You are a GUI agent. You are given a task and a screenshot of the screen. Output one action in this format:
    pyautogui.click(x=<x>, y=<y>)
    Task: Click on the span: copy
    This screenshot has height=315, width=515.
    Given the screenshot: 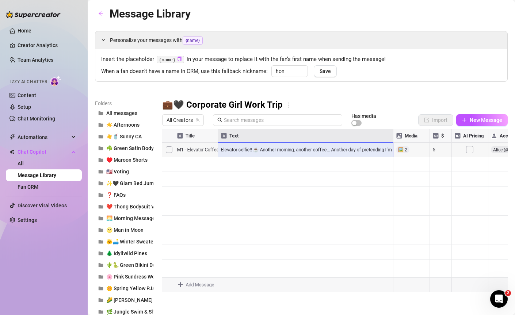 What is the action you would take?
    pyautogui.click(x=179, y=59)
    